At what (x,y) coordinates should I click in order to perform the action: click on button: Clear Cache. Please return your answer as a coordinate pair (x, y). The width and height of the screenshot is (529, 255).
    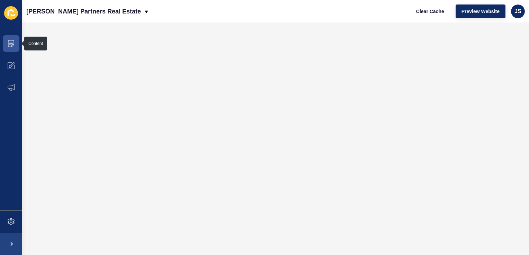
    Looking at the image, I should click on (430, 11).